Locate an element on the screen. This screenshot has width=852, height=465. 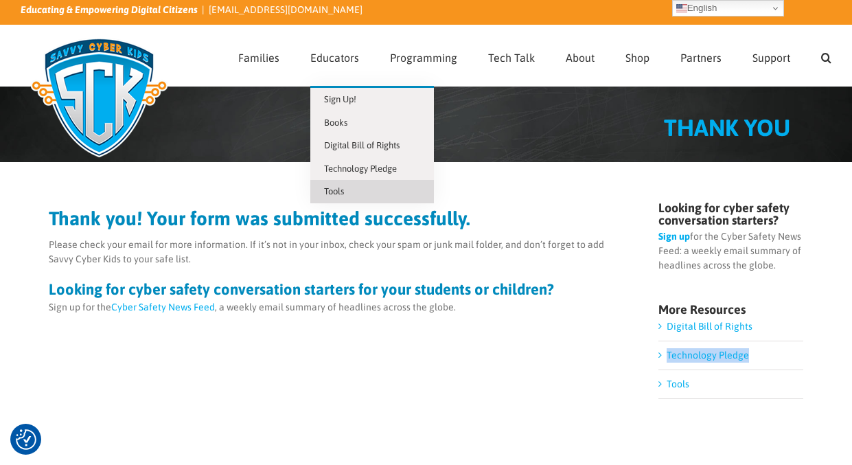
span: Educators is located at coordinates (334, 58).